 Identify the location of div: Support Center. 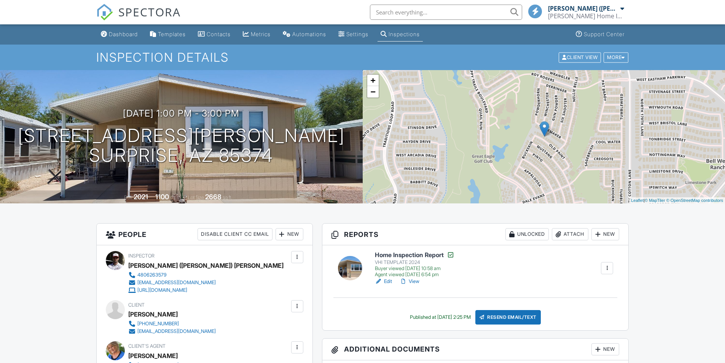
(604, 34).